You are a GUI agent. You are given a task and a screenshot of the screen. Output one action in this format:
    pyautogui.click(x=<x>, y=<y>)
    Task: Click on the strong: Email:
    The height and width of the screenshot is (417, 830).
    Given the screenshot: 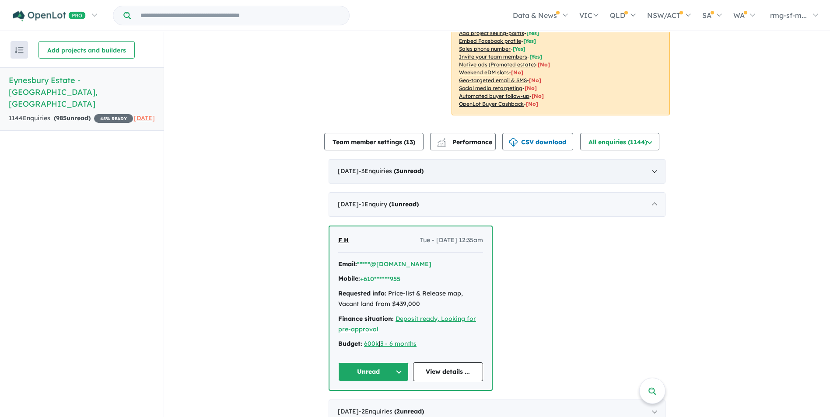 What is the action you would take?
    pyautogui.click(x=347, y=264)
    